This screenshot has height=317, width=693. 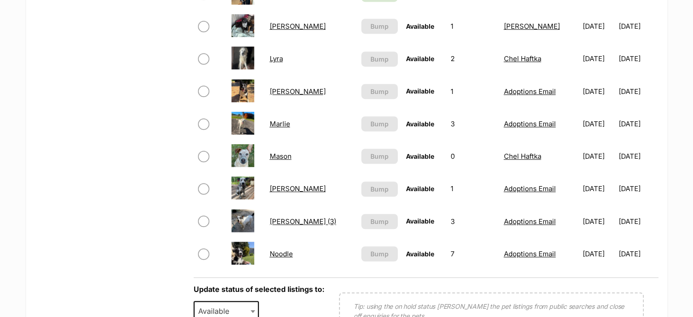 I want to click on td: 2, so click(x=473, y=58).